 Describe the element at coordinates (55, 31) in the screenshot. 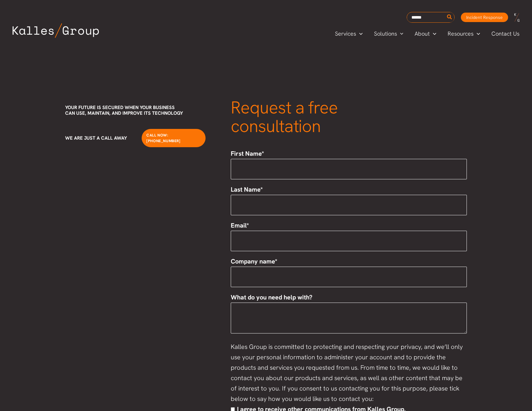

I see `img: Kalles Group` at that location.